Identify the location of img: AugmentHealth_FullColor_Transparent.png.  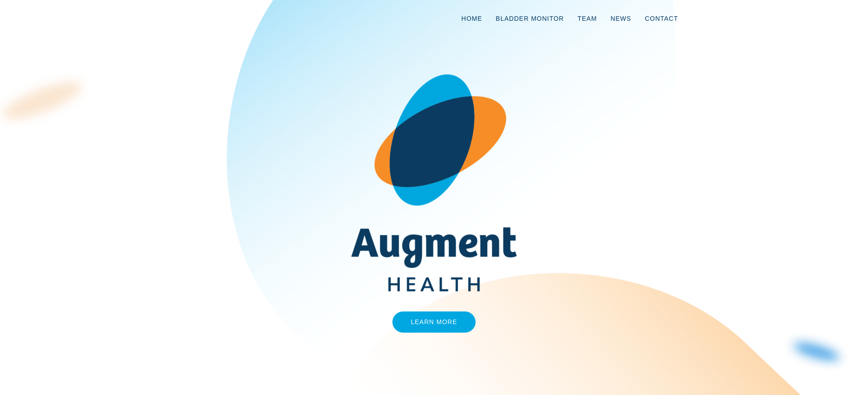
(434, 182).